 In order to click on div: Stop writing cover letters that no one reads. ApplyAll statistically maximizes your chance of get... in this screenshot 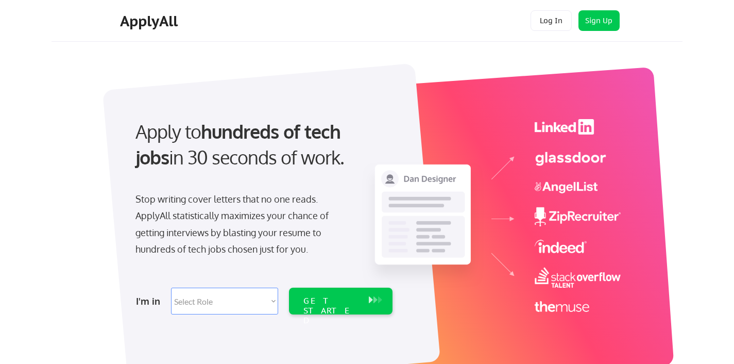, I will do `click(241, 224)`.